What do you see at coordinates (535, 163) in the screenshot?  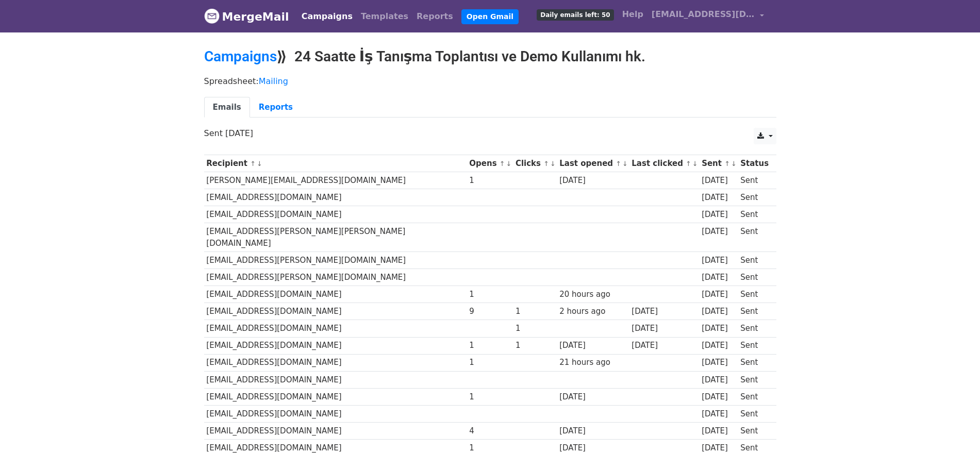 I see `th: Clicks` at bounding box center [535, 163].